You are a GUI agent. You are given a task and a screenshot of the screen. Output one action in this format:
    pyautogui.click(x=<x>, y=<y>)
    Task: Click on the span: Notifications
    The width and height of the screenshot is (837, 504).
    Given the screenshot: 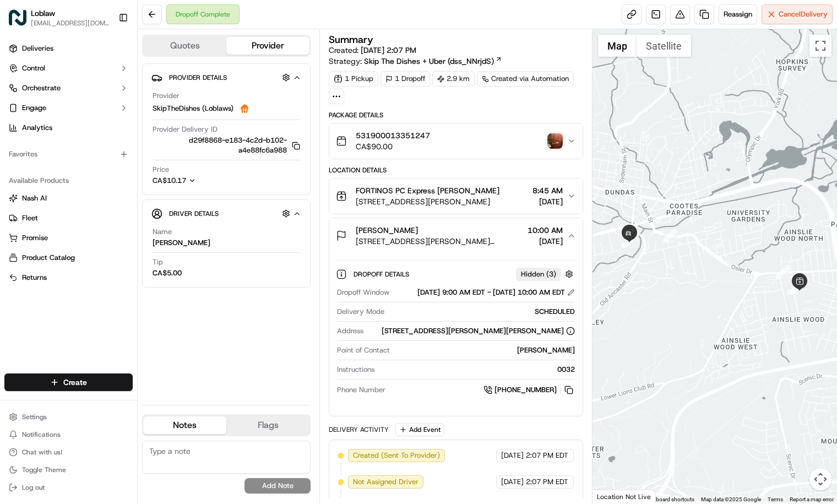 What is the action you would take?
    pyautogui.click(x=41, y=434)
    